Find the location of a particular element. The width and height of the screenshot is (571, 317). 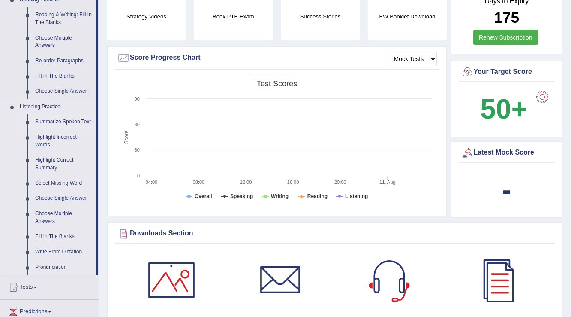

tspan: Listening is located at coordinates (357, 196).